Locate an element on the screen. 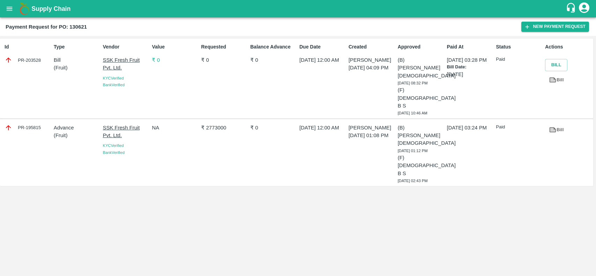 The width and height of the screenshot is (596, 276). button: Bill is located at coordinates (557, 65).